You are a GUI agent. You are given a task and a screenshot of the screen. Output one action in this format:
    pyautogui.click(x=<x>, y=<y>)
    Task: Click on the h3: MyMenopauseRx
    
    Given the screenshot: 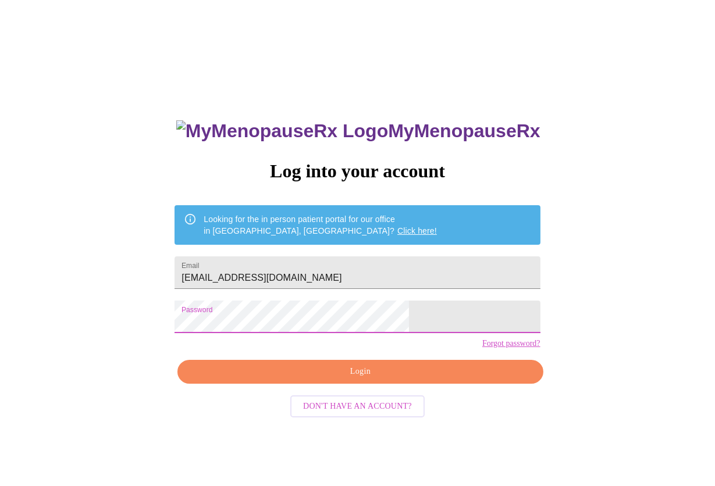 What is the action you would take?
    pyautogui.click(x=358, y=131)
    